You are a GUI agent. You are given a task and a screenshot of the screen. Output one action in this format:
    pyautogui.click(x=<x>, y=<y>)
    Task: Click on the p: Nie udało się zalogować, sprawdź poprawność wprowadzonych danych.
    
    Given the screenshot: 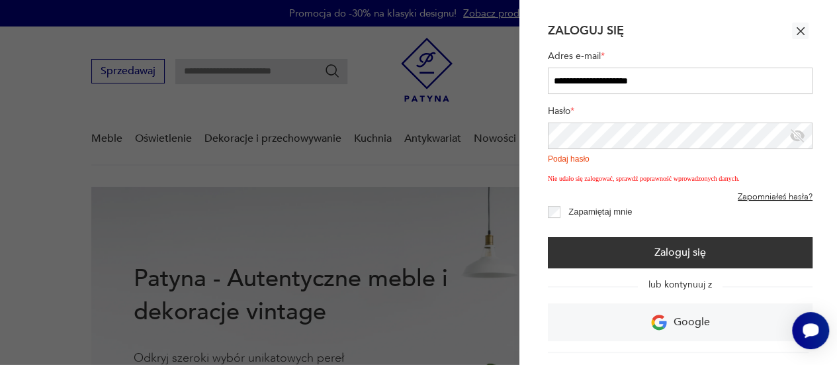 What is the action you would take?
    pyautogui.click(x=680, y=175)
    